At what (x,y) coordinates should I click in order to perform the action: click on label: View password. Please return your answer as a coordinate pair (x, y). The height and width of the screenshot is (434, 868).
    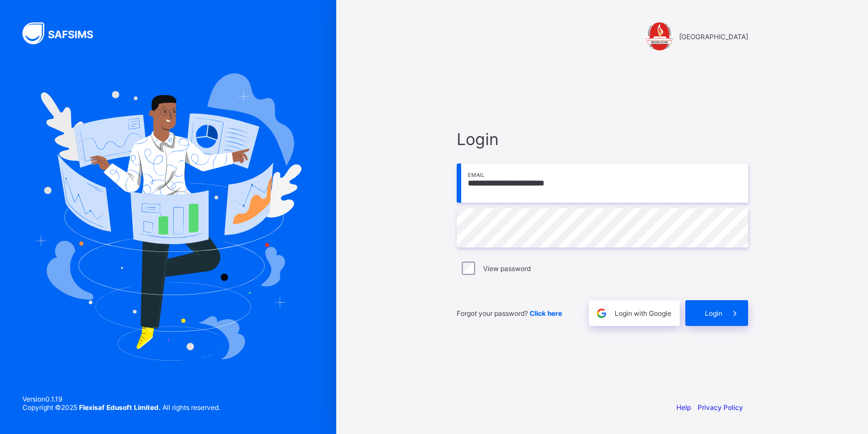
    Looking at the image, I should click on (507, 268).